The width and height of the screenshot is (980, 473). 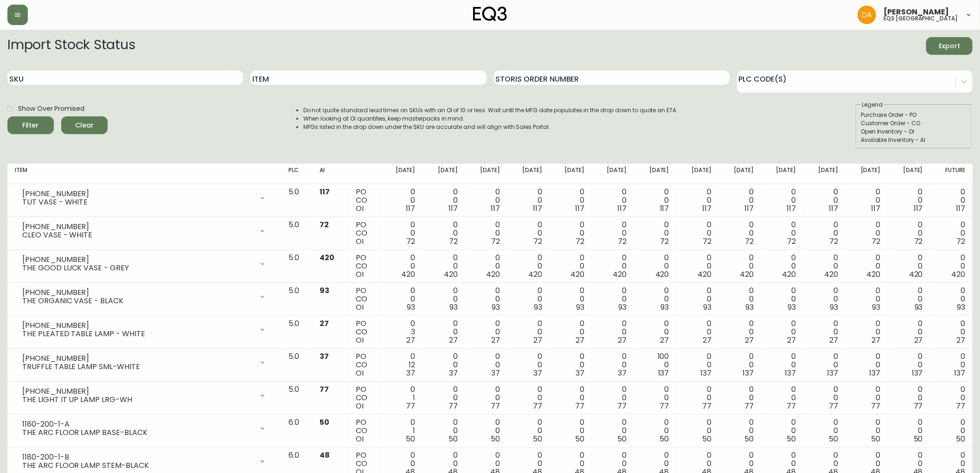 I want to click on div: Open Inventory - OI, so click(x=914, y=132).